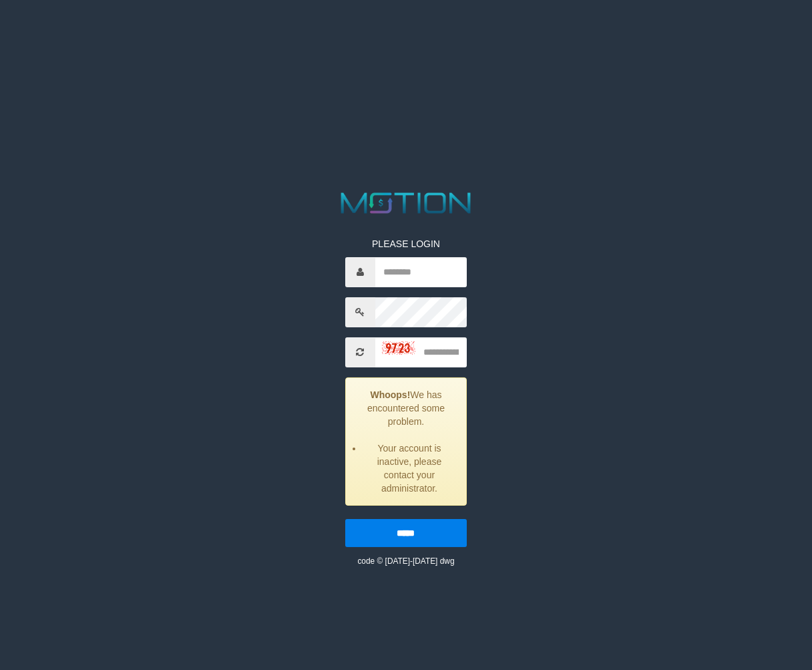 This screenshot has height=670, width=812. I want to click on strong: Whoops!, so click(390, 395).